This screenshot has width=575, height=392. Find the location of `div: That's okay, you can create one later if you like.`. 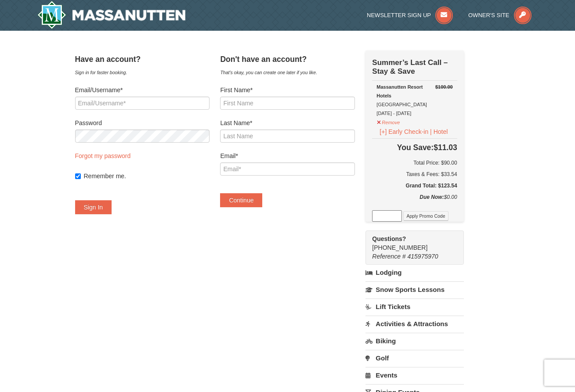

div: That's okay, you can create one later if you like. is located at coordinates (288, 72).